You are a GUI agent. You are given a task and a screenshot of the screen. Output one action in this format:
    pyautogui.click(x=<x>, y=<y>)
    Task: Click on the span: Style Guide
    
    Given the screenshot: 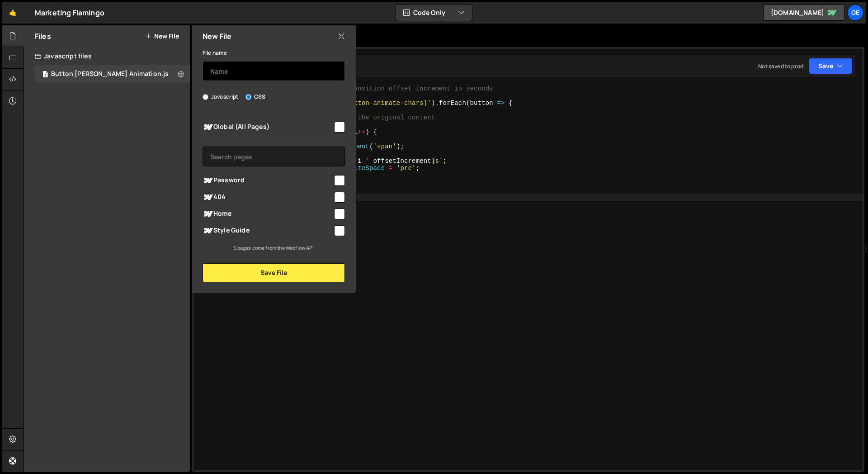 What is the action you would take?
    pyautogui.click(x=268, y=230)
    